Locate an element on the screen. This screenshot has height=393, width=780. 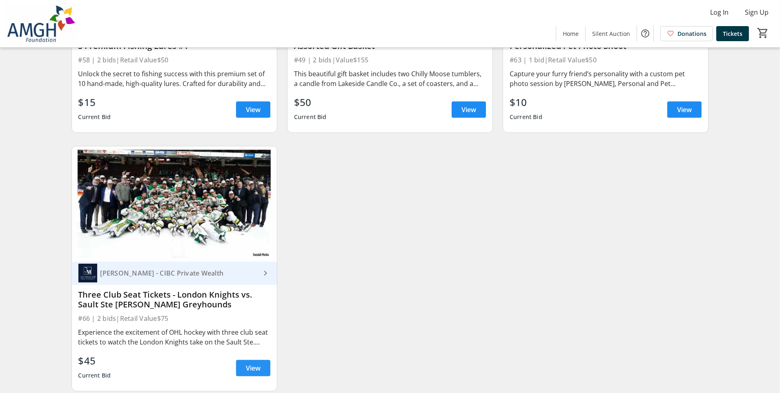
img: Alexandra Marine & General Hospital Foundation's Logo is located at coordinates (41, 24).